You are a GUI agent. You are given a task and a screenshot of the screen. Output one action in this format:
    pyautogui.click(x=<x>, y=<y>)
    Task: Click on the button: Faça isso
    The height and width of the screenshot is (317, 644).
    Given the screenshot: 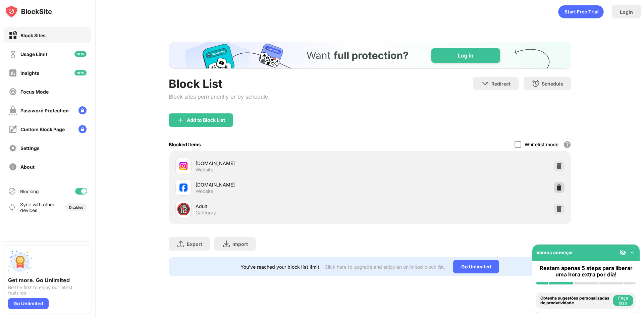 What is the action you would take?
    pyautogui.click(x=623, y=301)
    